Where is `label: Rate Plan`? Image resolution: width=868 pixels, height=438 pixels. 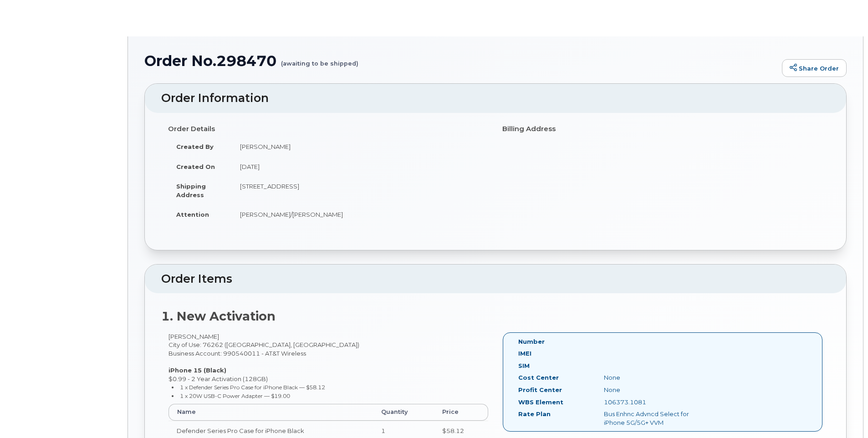
label: Rate Plan is located at coordinates (534, 413).